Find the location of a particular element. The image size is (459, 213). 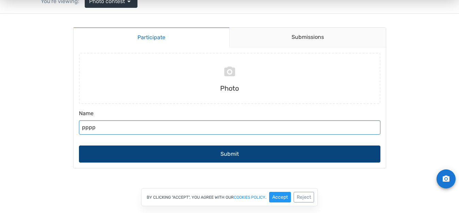

div: By clicking "Accept", you agree with our . is located at coordinates (229, 197).